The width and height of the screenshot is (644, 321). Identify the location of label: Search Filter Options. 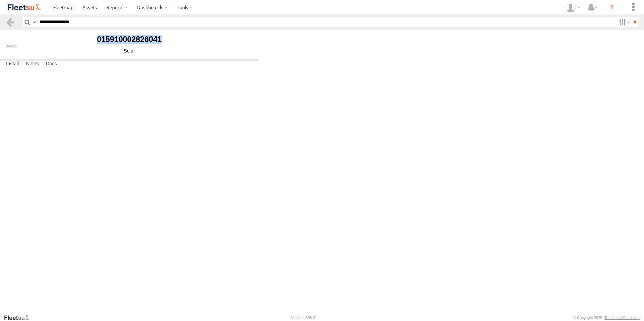
(623, 22).